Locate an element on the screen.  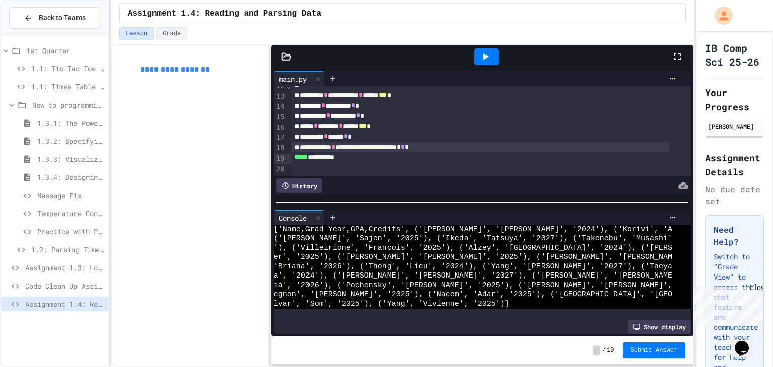
div: 14 is located at coordinates (280, 107).